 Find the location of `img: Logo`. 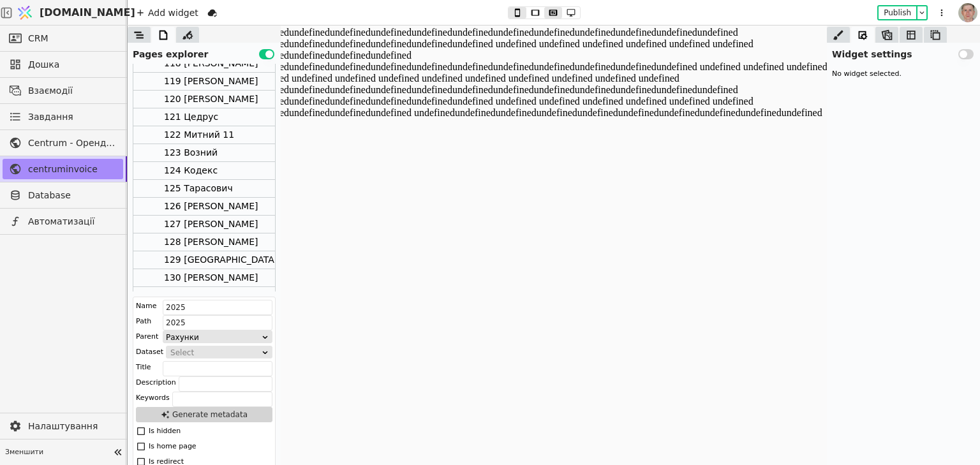

img: Logo is located at coordinates (25, 13).